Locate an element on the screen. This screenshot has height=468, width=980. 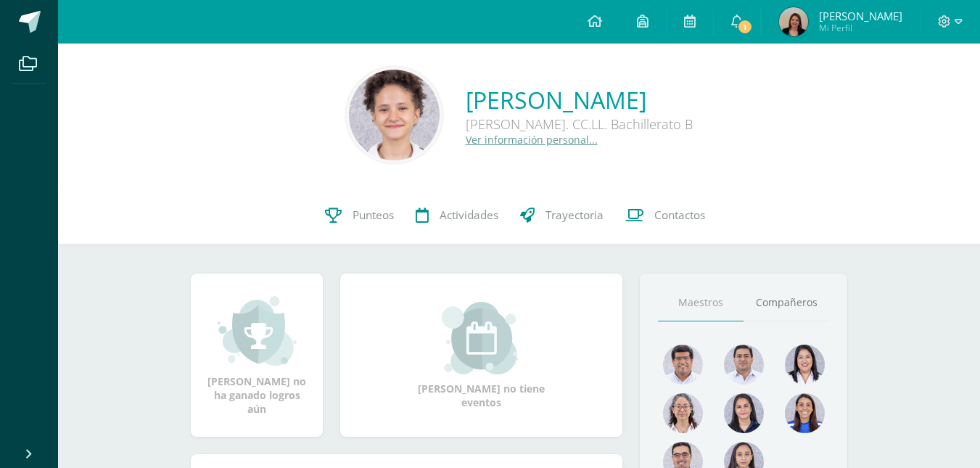
img: event_small.png is located at coordinates (480, 338).